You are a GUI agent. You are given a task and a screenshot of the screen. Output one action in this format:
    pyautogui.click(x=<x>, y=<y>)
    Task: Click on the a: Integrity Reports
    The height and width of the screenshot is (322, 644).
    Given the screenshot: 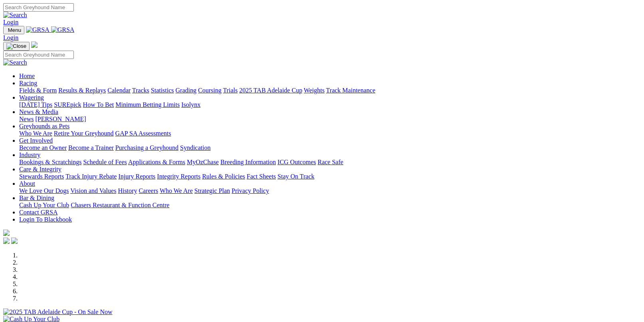 What is the action you would take?
    pyautogui.click(x=178, y=176)
    